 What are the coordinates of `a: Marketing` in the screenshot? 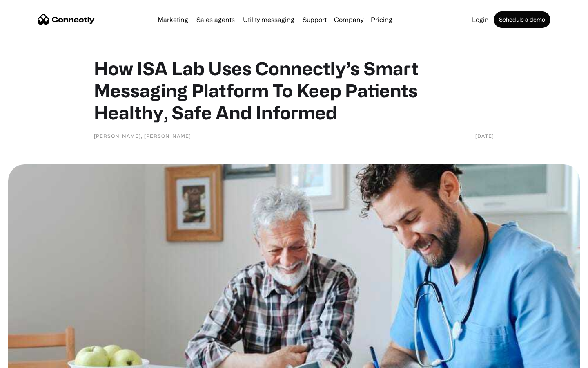 It's located at (172, 20).